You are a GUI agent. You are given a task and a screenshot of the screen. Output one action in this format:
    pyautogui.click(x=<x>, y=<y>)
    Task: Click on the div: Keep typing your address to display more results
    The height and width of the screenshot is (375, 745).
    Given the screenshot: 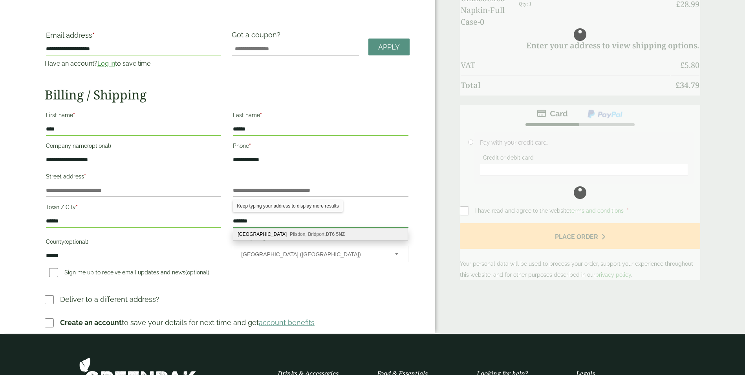 What is the action you would take?
    pyautogui.click(x=288, y=206)
    